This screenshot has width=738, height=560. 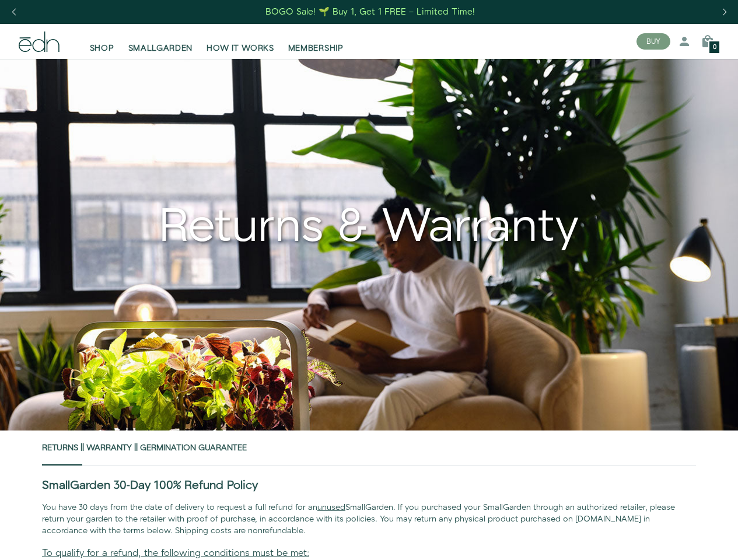 What do you see at coordinates (62, 448) in the screenshot?
I see `a: Returns |` at bounding box center [62, 448].